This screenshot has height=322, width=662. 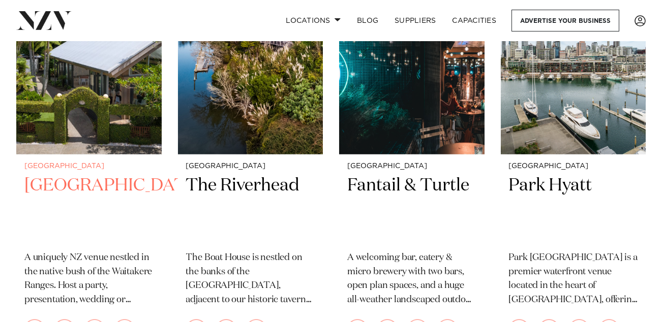 I want to click on p: A uniquely NZ venue nestled in the native bush of the Waitakere Ranges. Host a party, presentatio..., so click(x=89, y=280).